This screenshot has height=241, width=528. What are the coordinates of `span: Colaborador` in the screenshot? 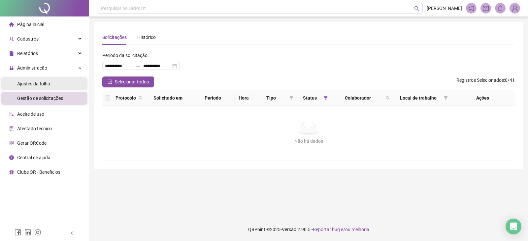 It's located at (358, 98).